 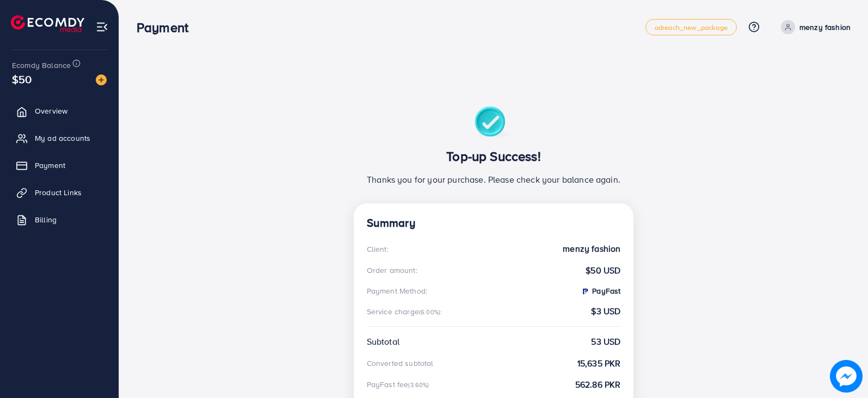 What do you see at coordinates (47, 24) in the screenshot?
I see `img: logo` at bounding box center [47, 24].